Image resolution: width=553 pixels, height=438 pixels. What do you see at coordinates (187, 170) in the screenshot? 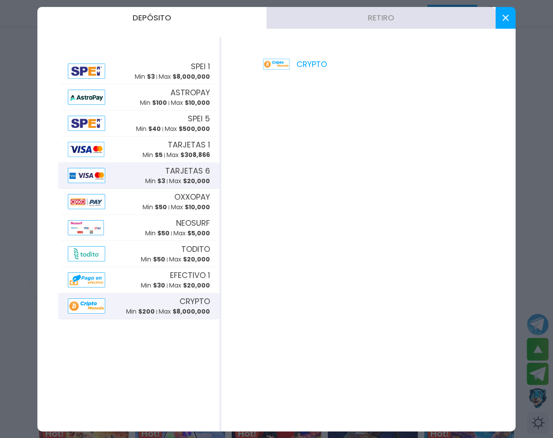
I see `span: TARJETAS 6` at bounding box center [187, 170].